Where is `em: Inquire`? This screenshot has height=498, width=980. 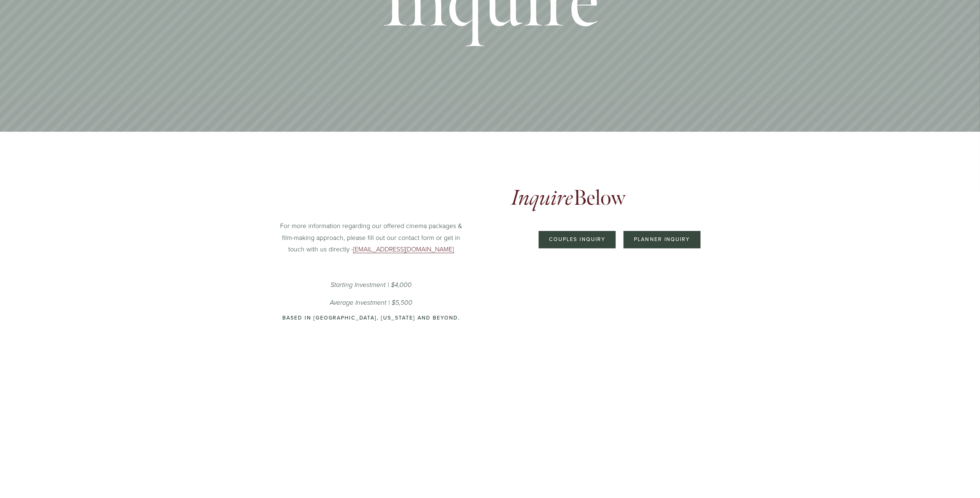 em: Inquire is located at coordinates (542, 198).